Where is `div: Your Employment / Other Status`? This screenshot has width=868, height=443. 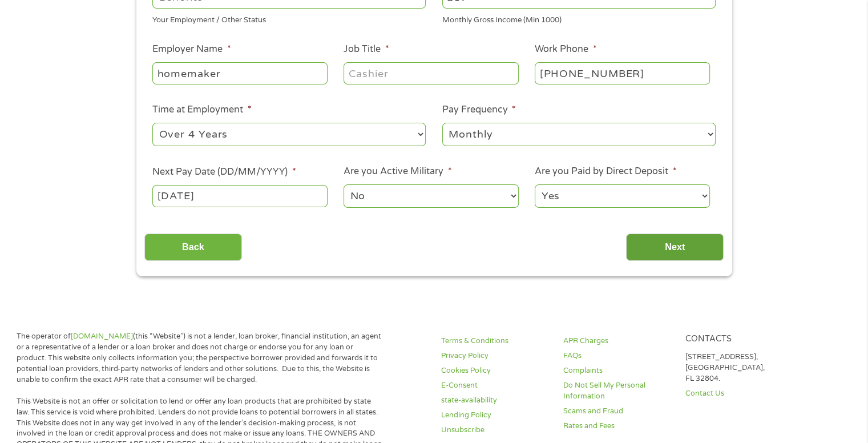
div: Your Employment / Other Status is located at coordinates (289, 18).